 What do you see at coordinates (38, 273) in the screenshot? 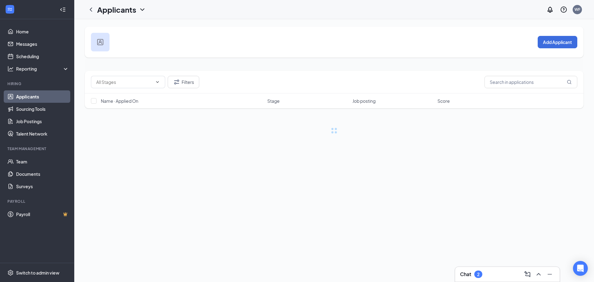
I see `div: Switch to admin view` at bounding box center [38, 273].